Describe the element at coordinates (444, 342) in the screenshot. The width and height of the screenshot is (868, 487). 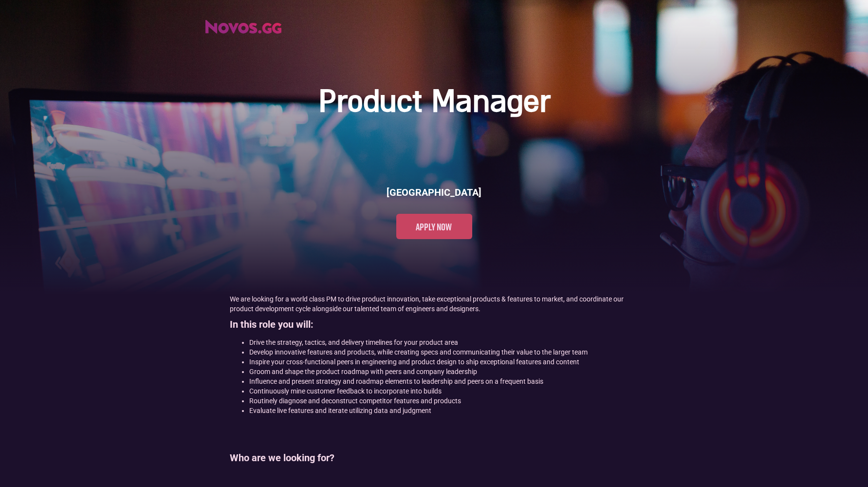
I see `li: Drive the strategy, tactics, and delivery timelines for your product area` at that location.